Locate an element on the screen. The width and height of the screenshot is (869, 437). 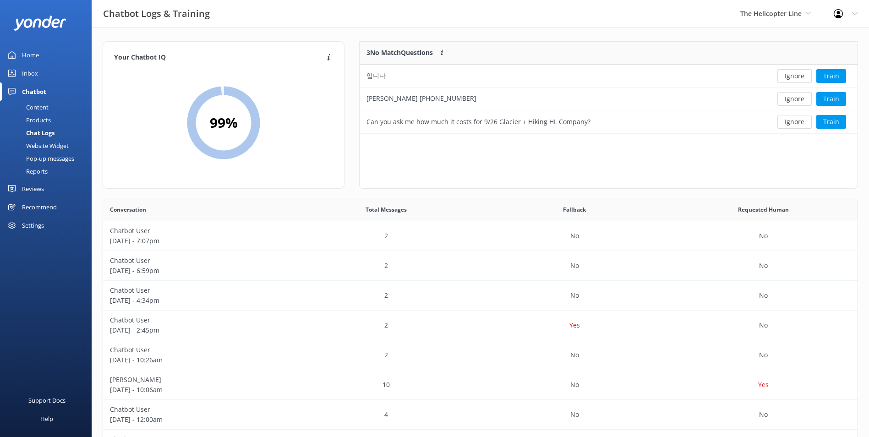
h4: Your Chatbot IQ is located at coordinates (219, 58).